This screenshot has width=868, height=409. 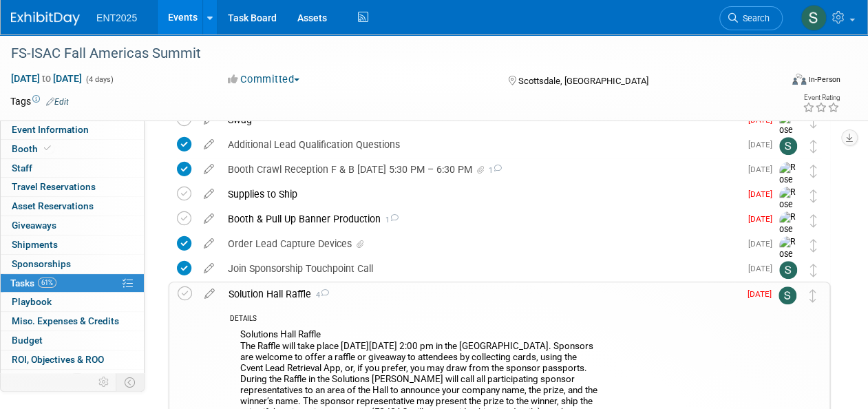 What do you see at coordinates (480, 269) in the screenshot?
I see `div: Join Sponsorship Touchpoint Call` at bounding box center [480, 269].